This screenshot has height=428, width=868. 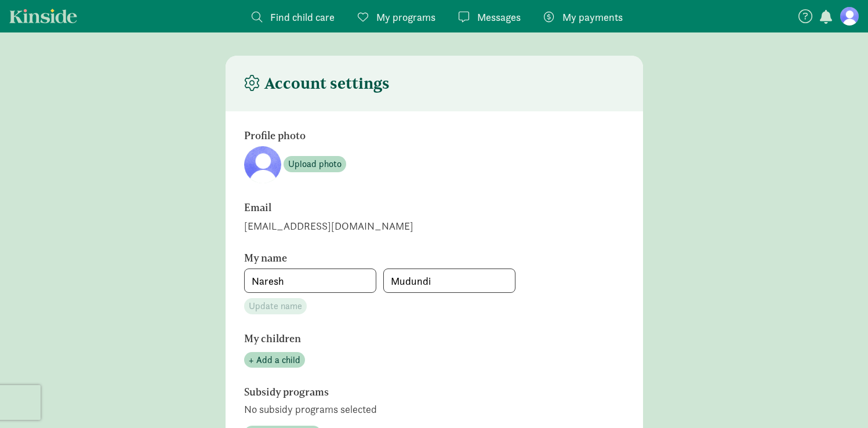 What do you see at coordinates (406, 17) in the screenshot?
I see `span: My programs` at bounding box center [406, 17].